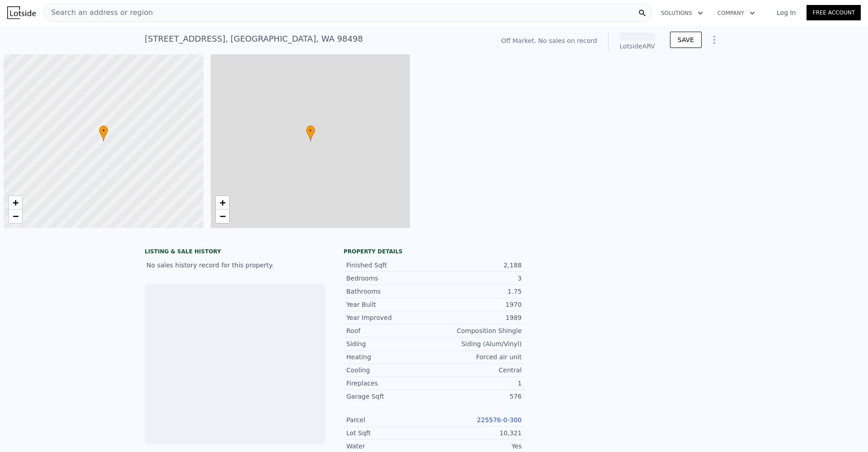 Image resolution: width=868 pixels, height=452 pixels. What do you see at coordinates (390, 278) in the screenshot?
I see `div: Bedrooms` at bounding box center [390, 278].